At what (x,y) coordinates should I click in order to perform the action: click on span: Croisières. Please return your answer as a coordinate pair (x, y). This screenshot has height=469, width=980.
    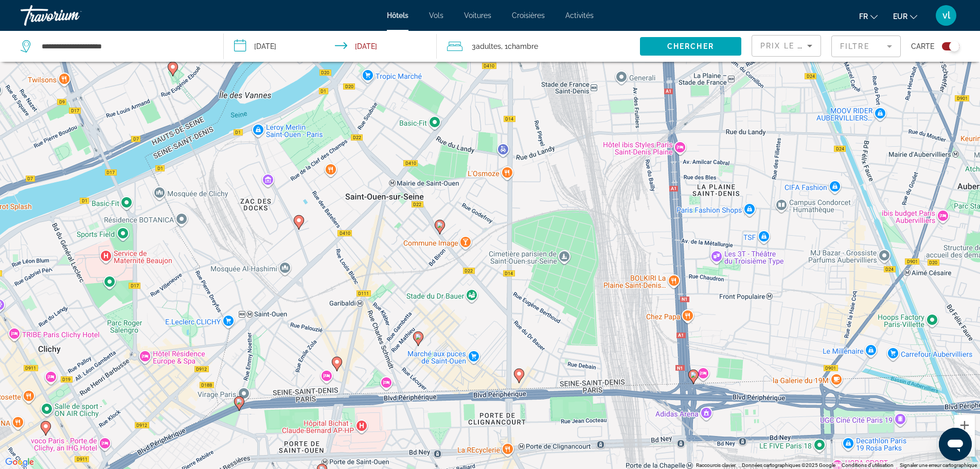
    Looking at the image, I should click on (528, 16).